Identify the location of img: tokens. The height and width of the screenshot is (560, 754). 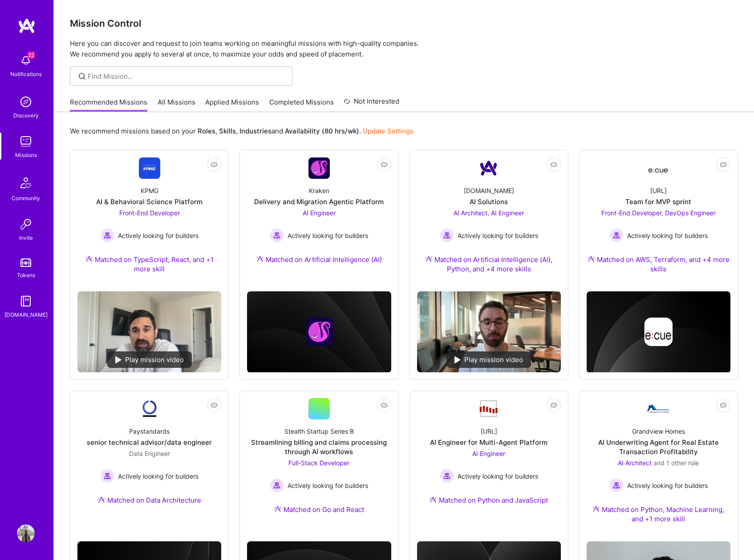
(26, 262).